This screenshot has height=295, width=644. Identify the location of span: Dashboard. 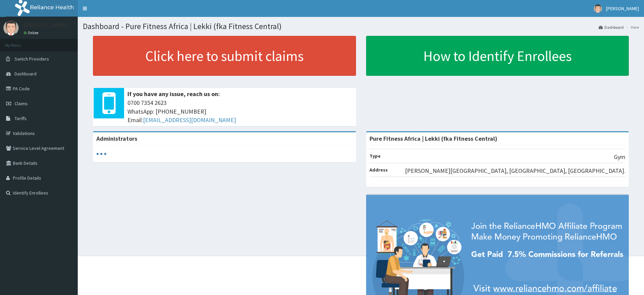
(25, 74).